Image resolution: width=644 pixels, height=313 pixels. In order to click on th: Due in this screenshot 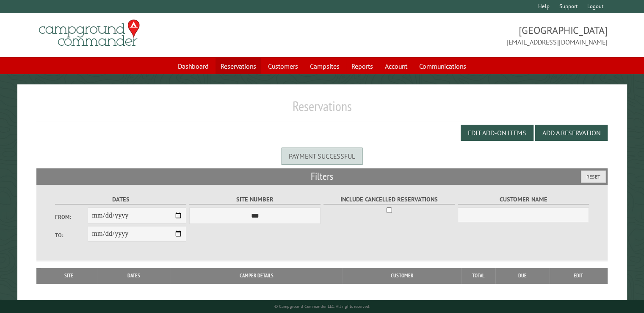, I will do `click(523, 275)`.